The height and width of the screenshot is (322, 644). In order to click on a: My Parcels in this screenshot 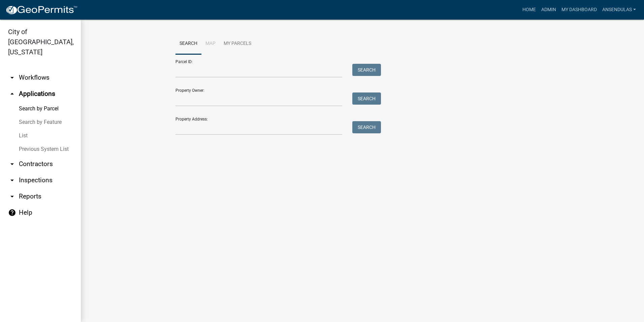, I will do `click(237, 44)`.